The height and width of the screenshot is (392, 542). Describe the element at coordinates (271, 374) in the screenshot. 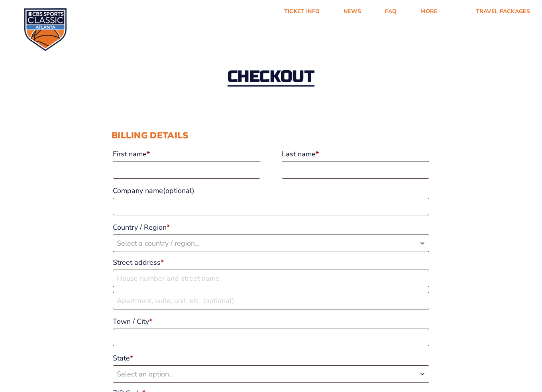

I see `span: State` at that location.